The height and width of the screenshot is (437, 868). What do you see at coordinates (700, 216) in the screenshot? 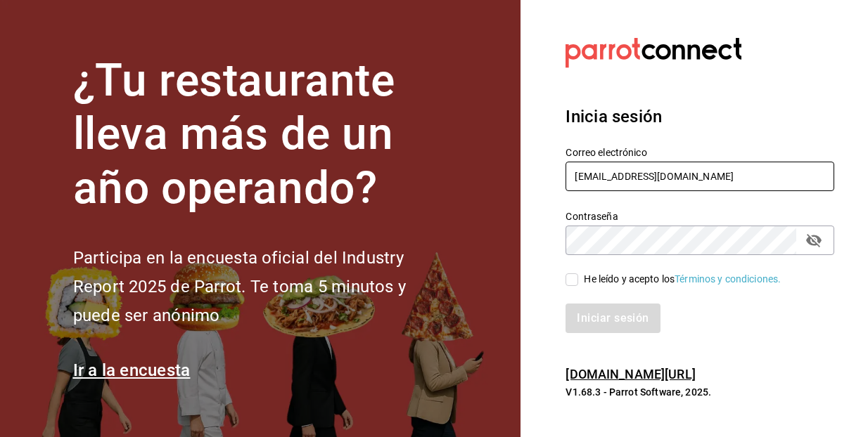
I see `label: Contraseña` at bounding box center [700, 216].